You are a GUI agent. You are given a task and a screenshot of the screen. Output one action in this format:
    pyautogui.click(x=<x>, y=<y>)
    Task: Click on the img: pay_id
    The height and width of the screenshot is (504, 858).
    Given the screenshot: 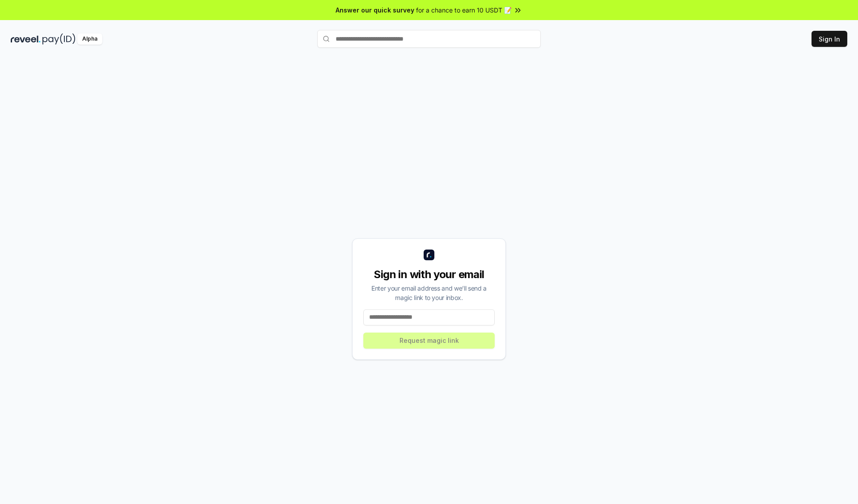 What is the action you would take?
    pyautogui.click(x=59, y=39)
    